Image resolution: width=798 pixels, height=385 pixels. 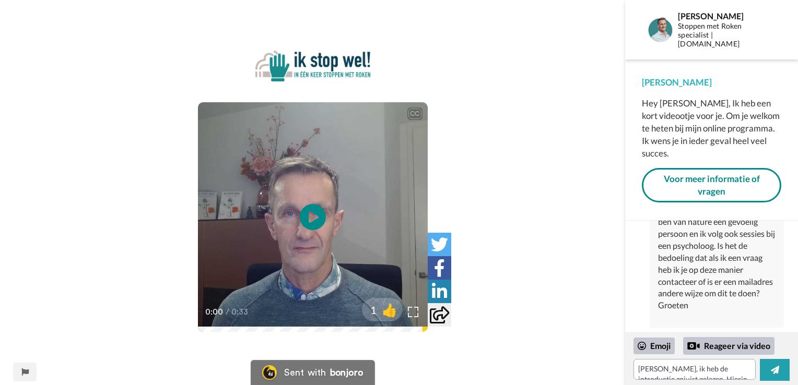 I want to click on span: 0:33, so click(x=240, y=312).